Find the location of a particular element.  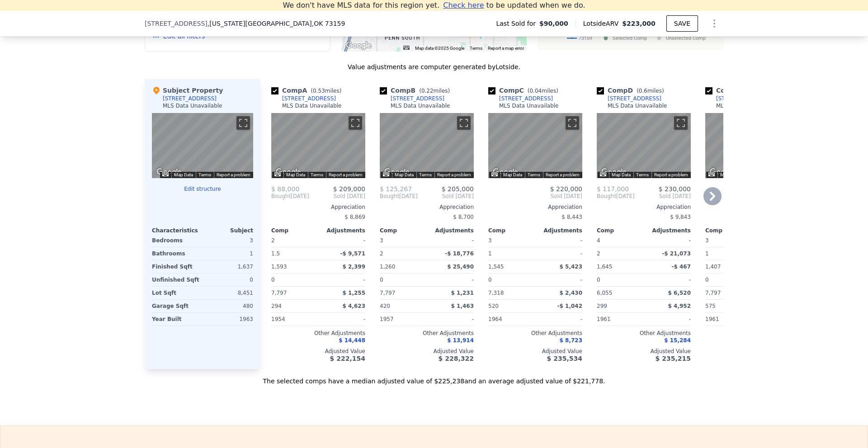

button: Show Options is located at coordinates (714, 23).